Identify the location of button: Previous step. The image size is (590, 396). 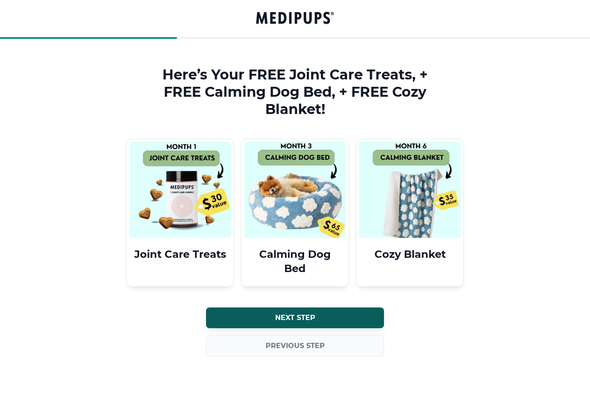
(295, 346).